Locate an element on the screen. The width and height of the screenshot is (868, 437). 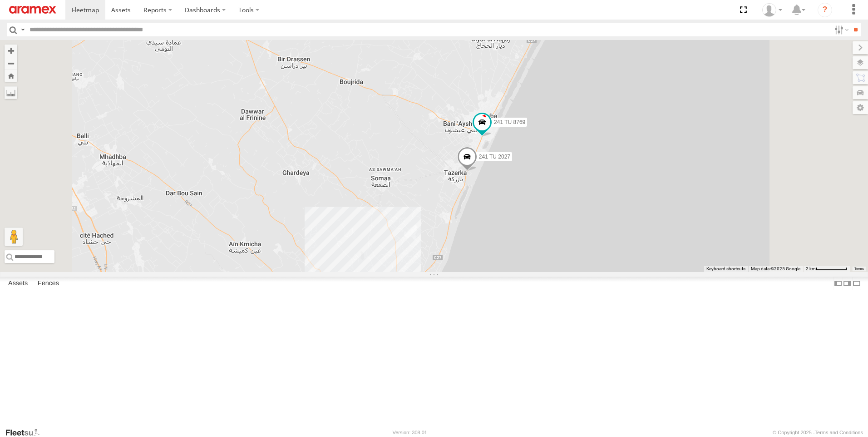
button: Zoom in is located at coordinates (11, 50).